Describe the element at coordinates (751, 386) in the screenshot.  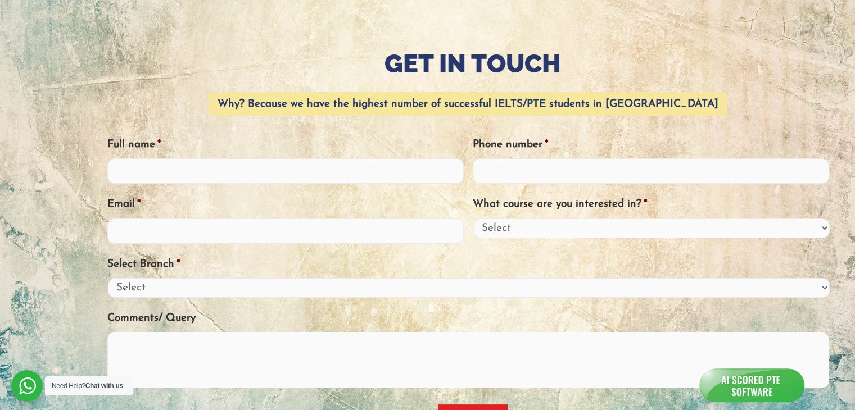
I see `img: icon_a.png` at that location.